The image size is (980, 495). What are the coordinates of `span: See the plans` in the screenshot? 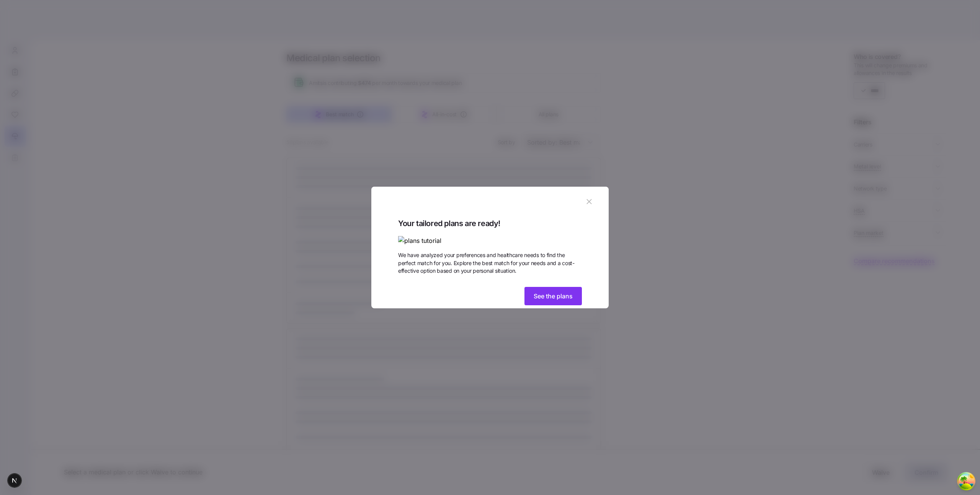 It's located at (553, 296).